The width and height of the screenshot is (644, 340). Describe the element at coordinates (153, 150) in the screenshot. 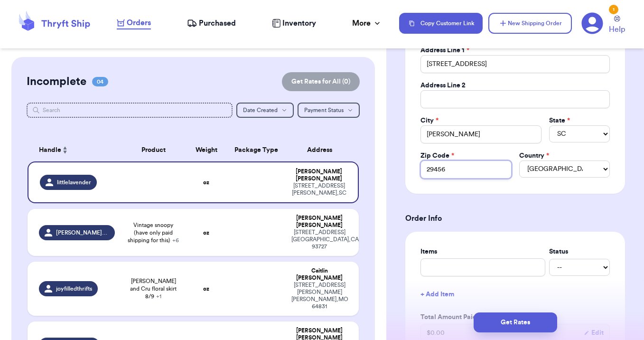

I see `th: Product` at that location.